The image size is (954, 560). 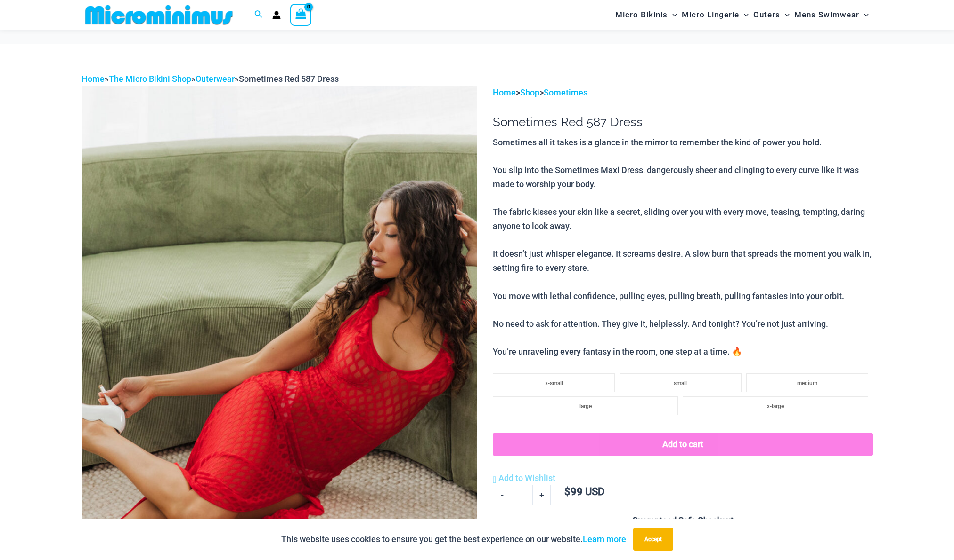 What do you see at coordinates (554, 383) in the screenshot?
I see `span: x-small` at bounding box center [554, 383].